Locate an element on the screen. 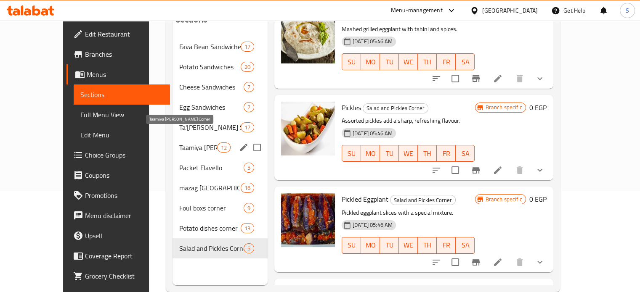 The height and width of the screenshot is (292, 640). a: Coupons is located at coordinates (118, 175).